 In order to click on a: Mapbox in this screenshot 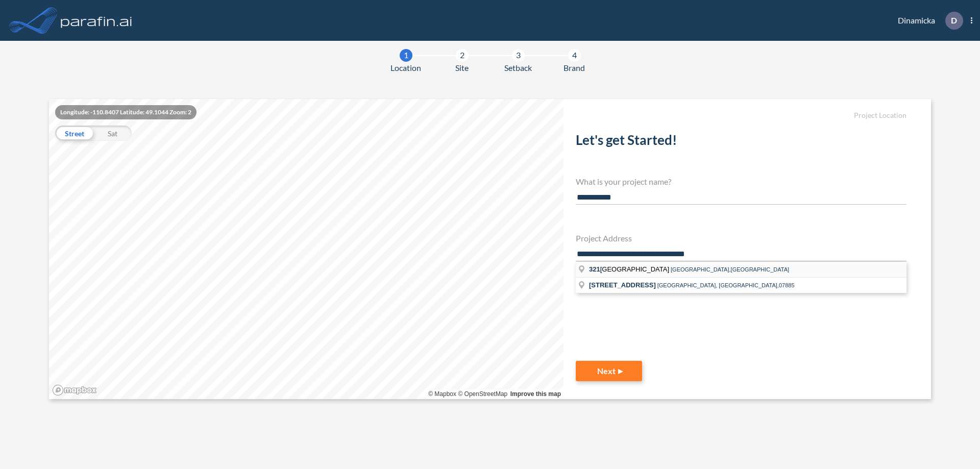, I will do `click(442, 394)`.